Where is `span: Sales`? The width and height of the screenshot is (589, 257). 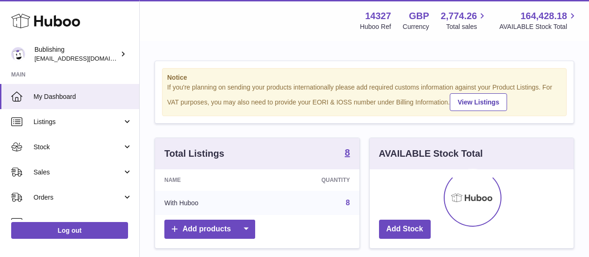
span: Sales is located at coordinates (78, 172).